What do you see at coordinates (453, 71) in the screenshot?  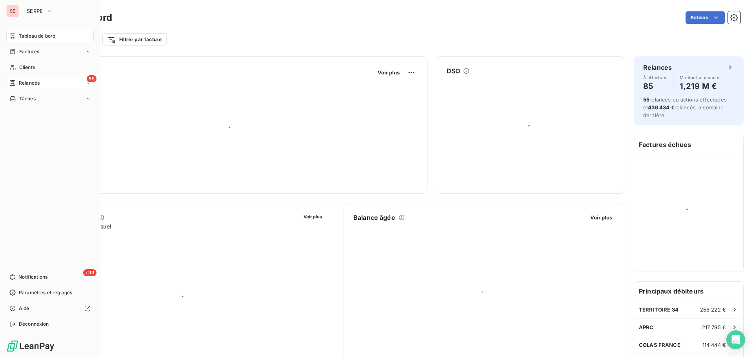 I see `h6: DSO` at bounding box center [453, 71].